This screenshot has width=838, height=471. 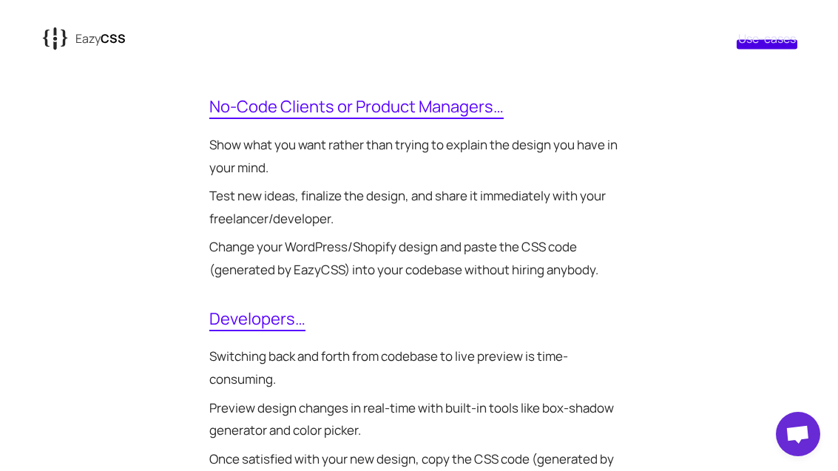 I want to click on span: CSS, so click(x=113, y=38).